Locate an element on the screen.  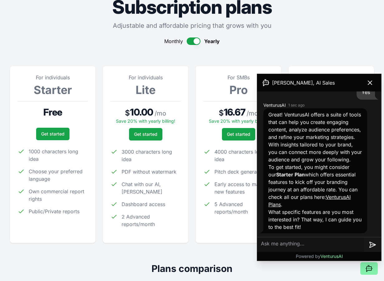
h3: Pro is located at coordinates (239, 90).